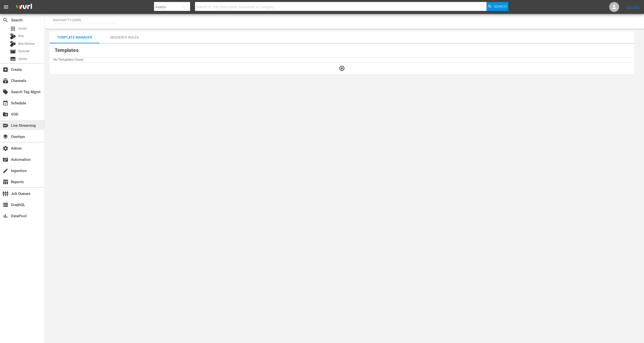  Describe the element at coordinates (5, 70) in the screenshot. I see `span: Create` at that location.